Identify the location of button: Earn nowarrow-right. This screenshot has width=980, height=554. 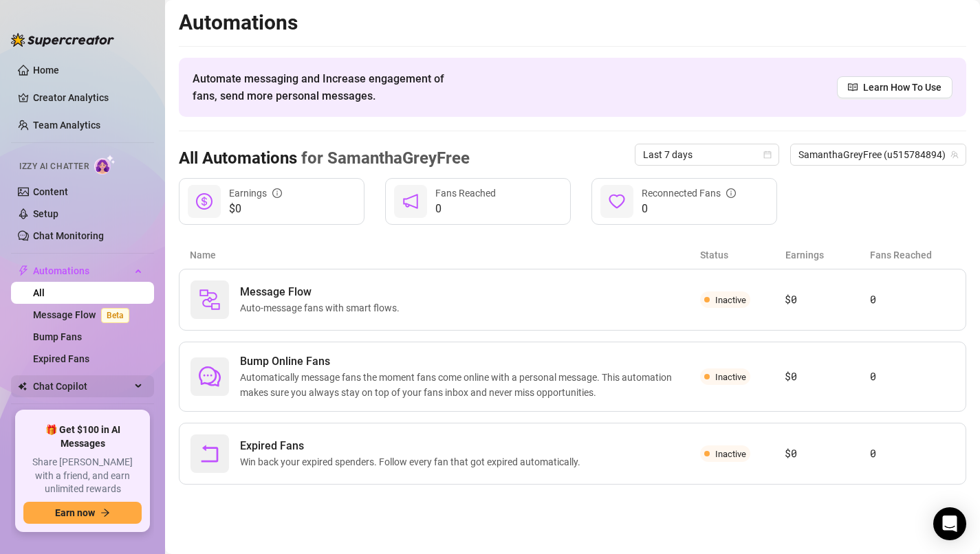
(82, 513).